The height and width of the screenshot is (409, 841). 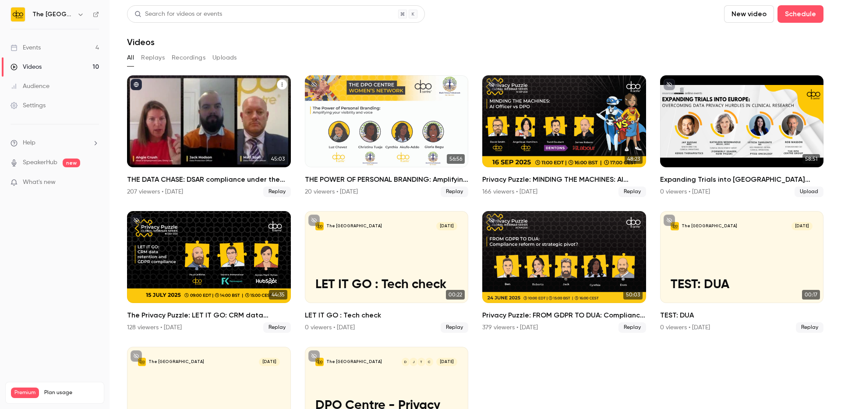 What do you see at coordinates (455, 159) in the screenshot?
I see `span: 56:56` at bounding box center [455, 159].